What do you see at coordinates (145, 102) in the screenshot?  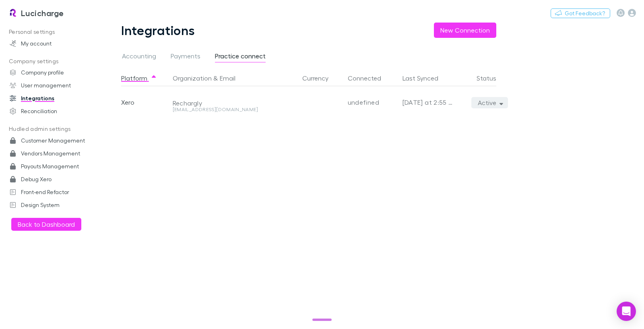 I see `div: Xero` at bounding box center [145, 102].